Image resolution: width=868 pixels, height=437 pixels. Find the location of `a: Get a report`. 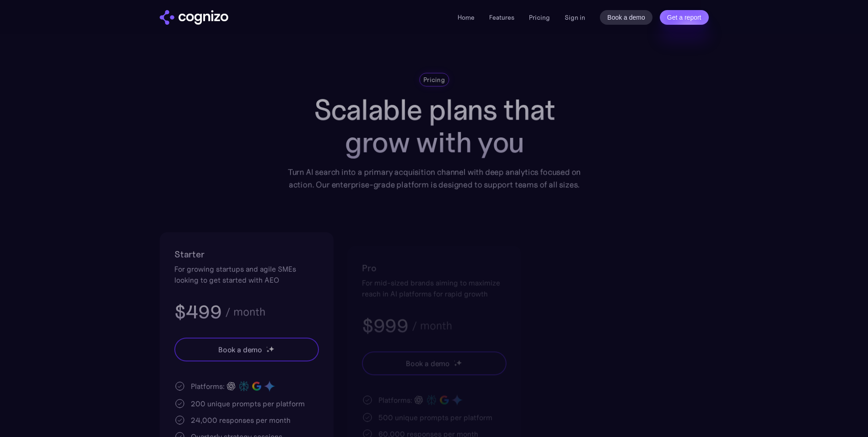

a: Get a report is located at coordinates (684, 17).